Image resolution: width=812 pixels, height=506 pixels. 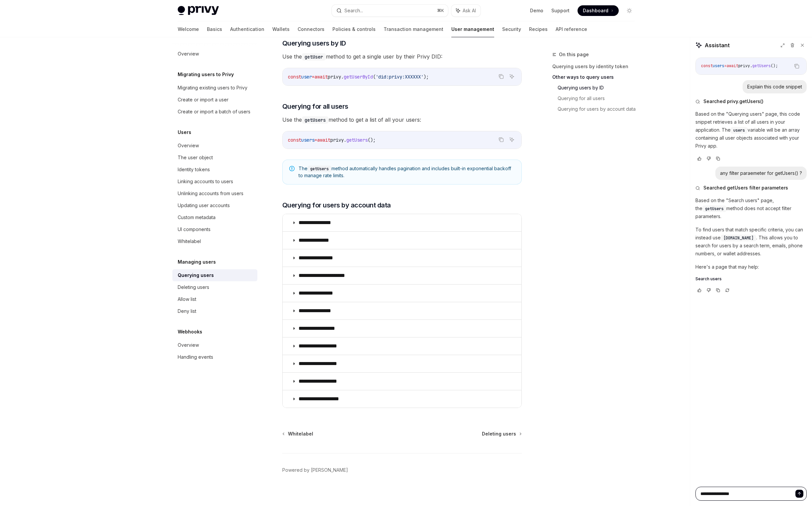 What do you see at coordinates (194, 229) in the screenshot?
I see `div: UI components` at bounding box center [194, 229].